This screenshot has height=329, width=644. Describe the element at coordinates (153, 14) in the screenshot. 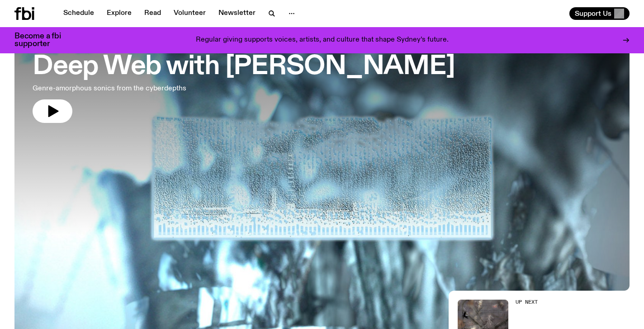

I see `a: Read` at that location.